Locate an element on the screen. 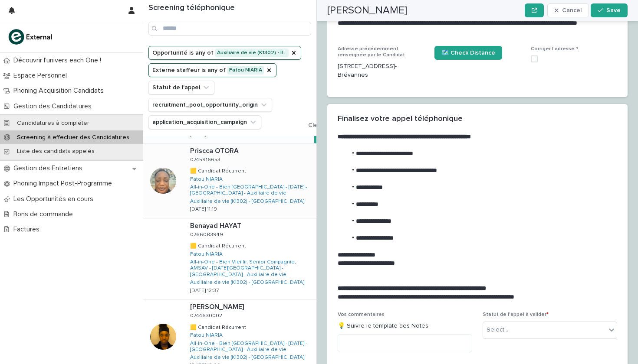 This screenshot has width=638, height=364. p: Phoning Impact Post-Programme is located at coordinates (64, 183).